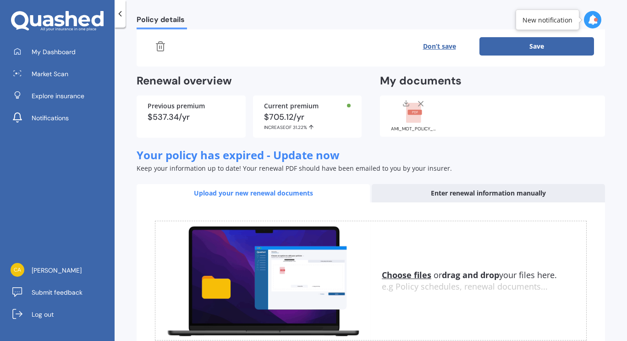  Describe the element at coordinates (238, 155) in the screenshot. I see `span: Your policy has expired - Update now` at that location.